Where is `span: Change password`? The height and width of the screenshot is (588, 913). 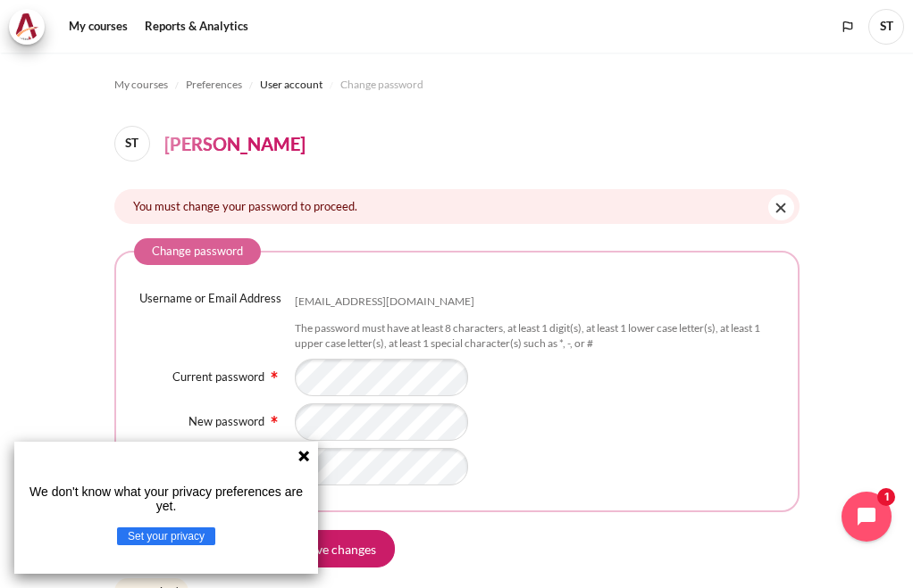 span: Change password is located at coordinates (382, 85).